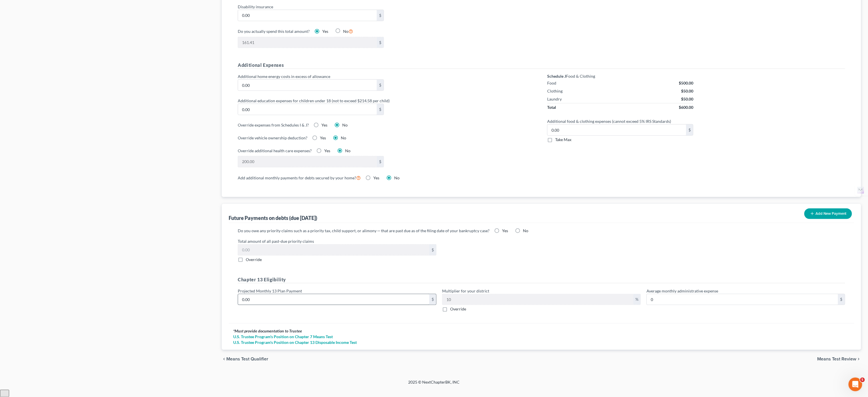 Image resolution: width=868 pixels, height=397 pixels. What do you see at coordinates (364, 230) in the screenshot?
I see `label: Do you owe any priority claims such as a priority tax, child support, or alimony ─ that are past ...` at bounding box center [364, 230].